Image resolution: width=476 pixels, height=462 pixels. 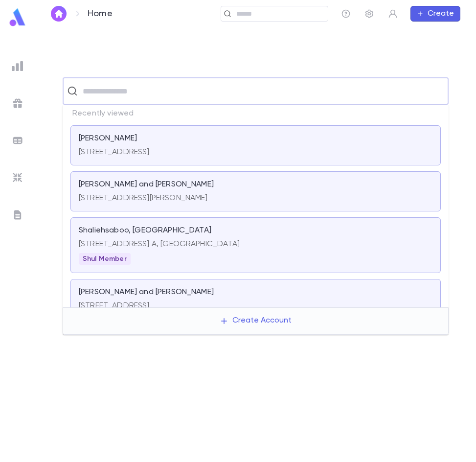 What do you see at coordinates (18, 17) in the screenshot?
I see `img: logo` at bounding box center [18, 17].